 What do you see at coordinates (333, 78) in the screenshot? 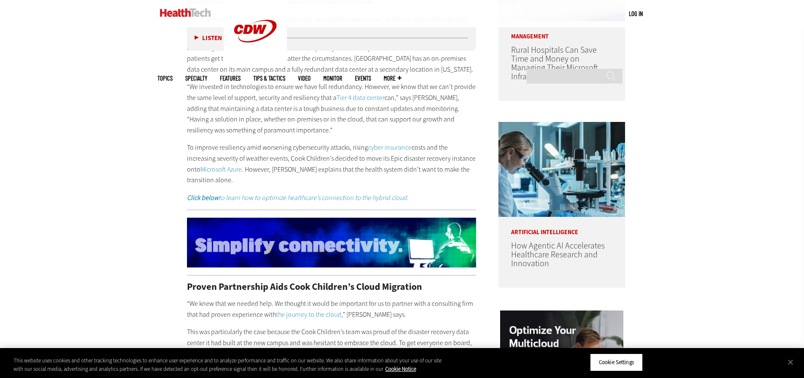
I see `a: MonITor` at bounding box center [333, 78].